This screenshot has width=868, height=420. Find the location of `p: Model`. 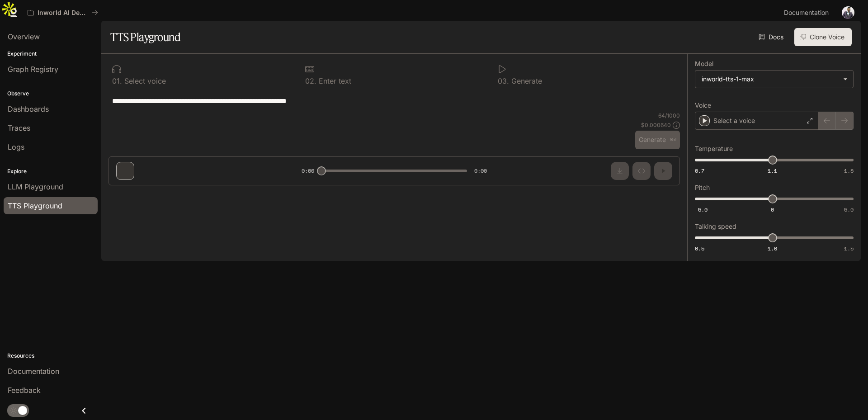

p: Model is located at coordinates (704, 64).